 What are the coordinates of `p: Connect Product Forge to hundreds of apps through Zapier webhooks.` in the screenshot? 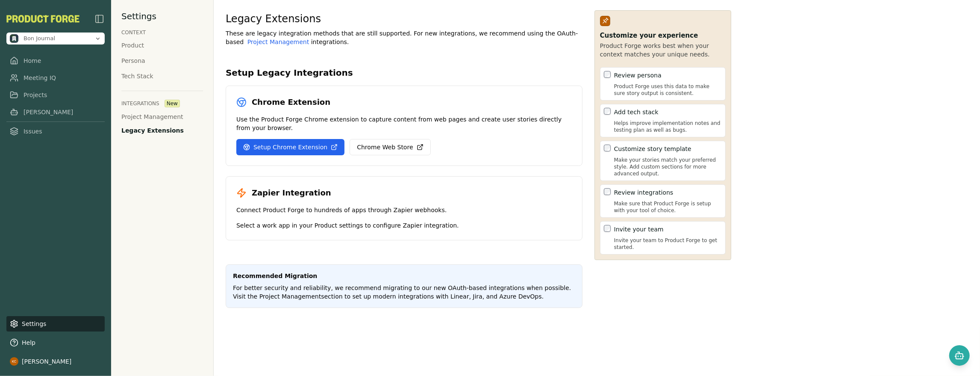 It's located at (404, 210).